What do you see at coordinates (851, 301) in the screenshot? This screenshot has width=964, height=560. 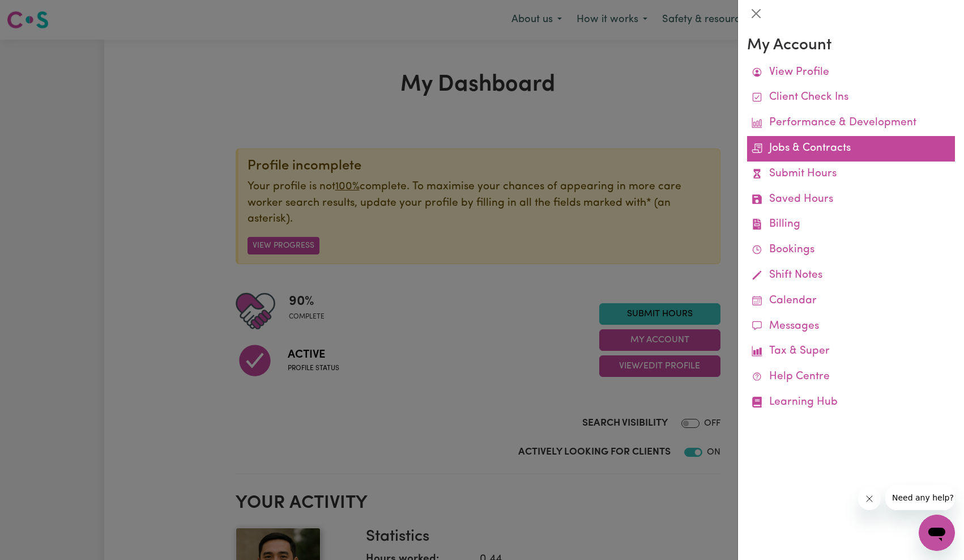 I see `a: Calendar` at bounding box center [851, 301].